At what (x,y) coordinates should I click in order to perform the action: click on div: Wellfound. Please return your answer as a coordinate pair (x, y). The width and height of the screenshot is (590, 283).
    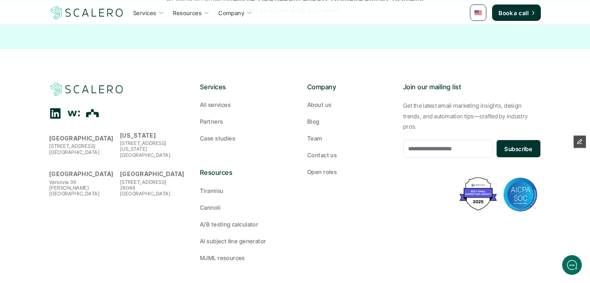
    Looking at the image, I should click on (74, 114).